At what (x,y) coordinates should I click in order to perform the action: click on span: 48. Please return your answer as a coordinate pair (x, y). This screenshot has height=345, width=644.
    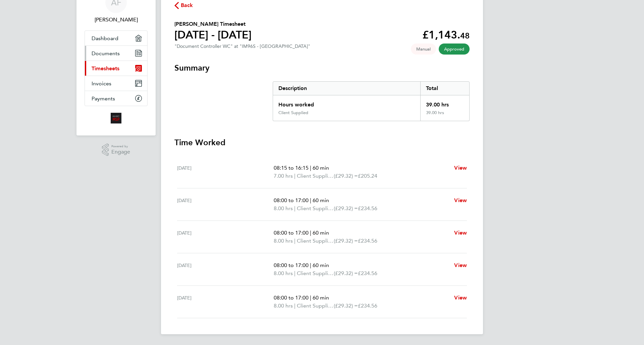
    Looking at the image, I should click on (465, 35).